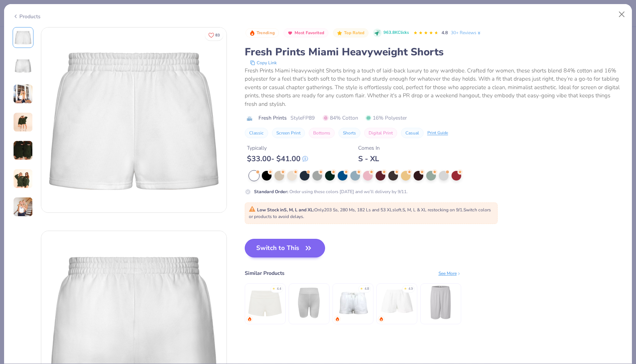  What do you see at coordinates (23, 66) in the screenshot?
I see `img: Back` at bounding box center [23, 66].